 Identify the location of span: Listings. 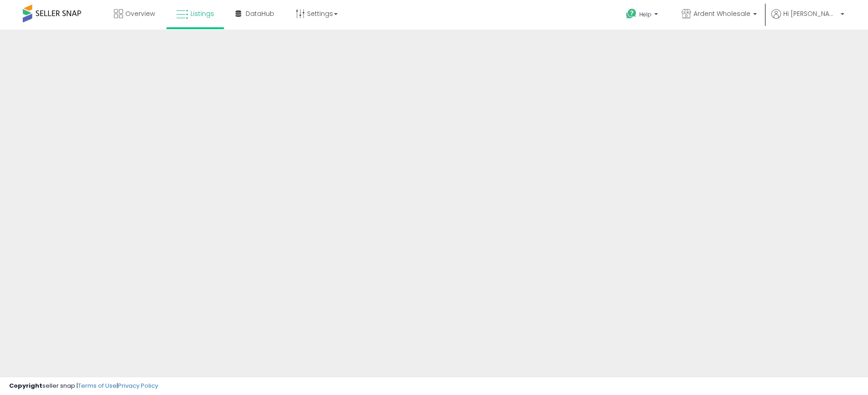
(202, 13).